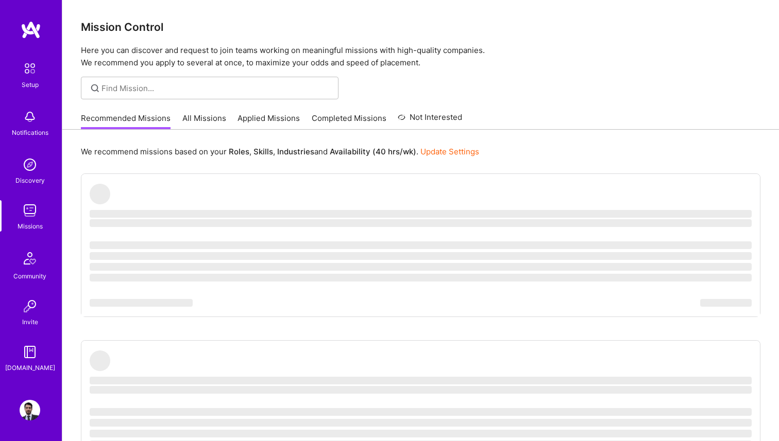 This screenshot has width=779, height=441. What do you see at coordinates (30, 68) in the screenshot?
I see `img: setup` at bounding box center [30, 68].